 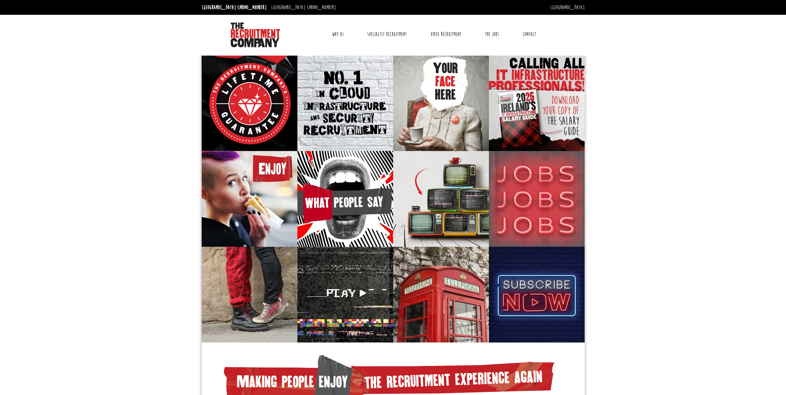 I want to click on a: The Jobs, so click(x=492, y=34).